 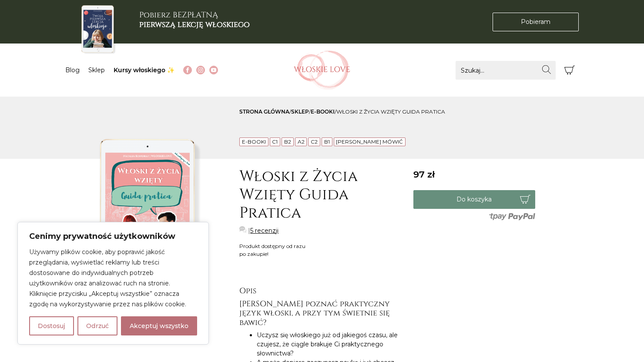 What do you see at coordinates (569, 70) in the screenshot?
I see `button: Koszyk` at bounding box center [569, 70].